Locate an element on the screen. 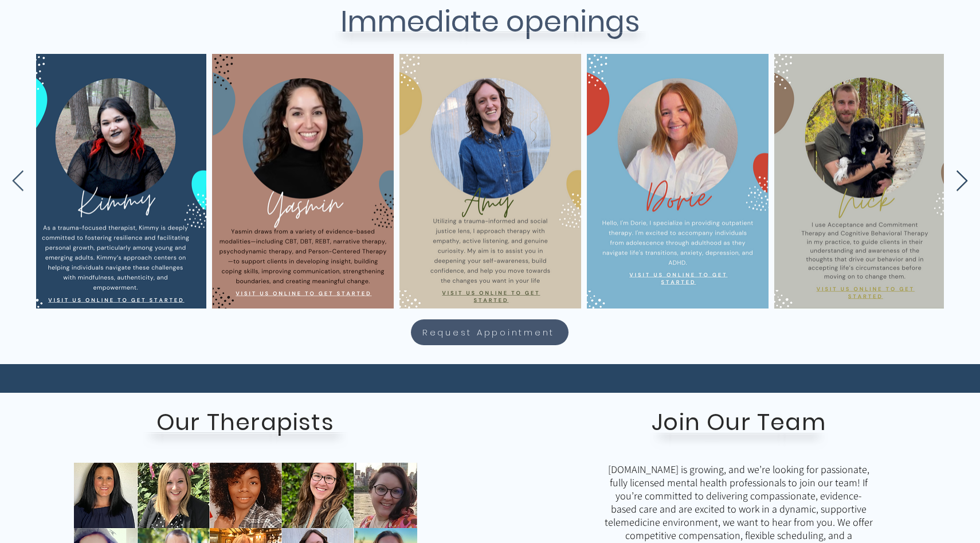 Image resolution: width=980 pixels, height=543 pixels. img: Nick is located at coordinates (865, 182).